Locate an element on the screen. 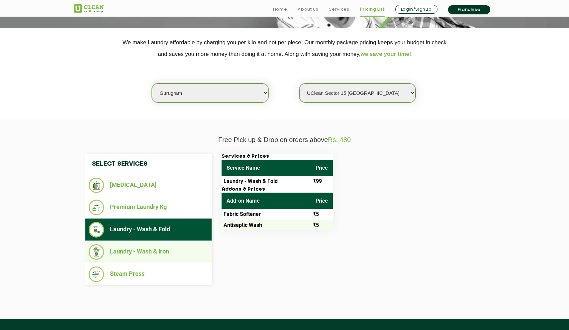 The image size is (569, 330). img: Steam Press is located at coordinates (96, 274).